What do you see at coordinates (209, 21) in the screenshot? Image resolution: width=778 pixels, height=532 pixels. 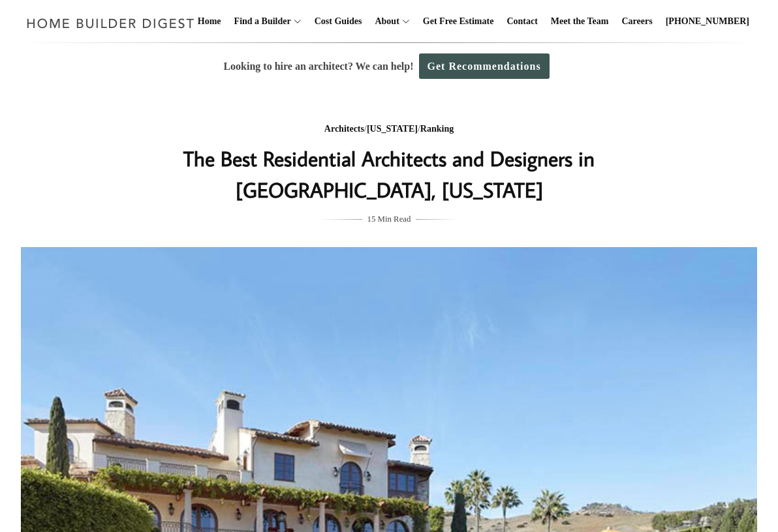 I see `a: Home` at bounding box center [209, 21].